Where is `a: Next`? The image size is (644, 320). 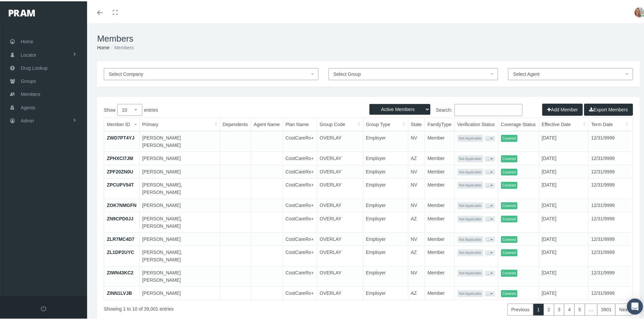 a: Next is located at coordinates (624, 308).